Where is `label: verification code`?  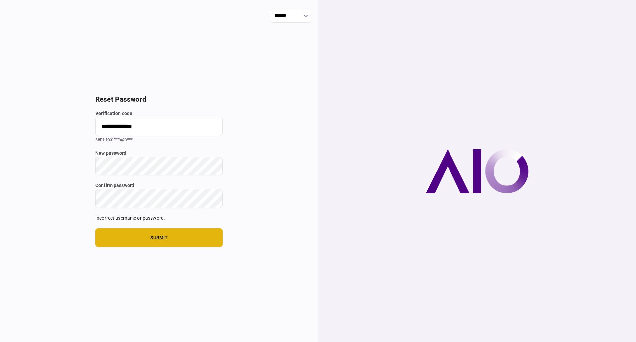
label: verification code is located at coordinates (159, 113).